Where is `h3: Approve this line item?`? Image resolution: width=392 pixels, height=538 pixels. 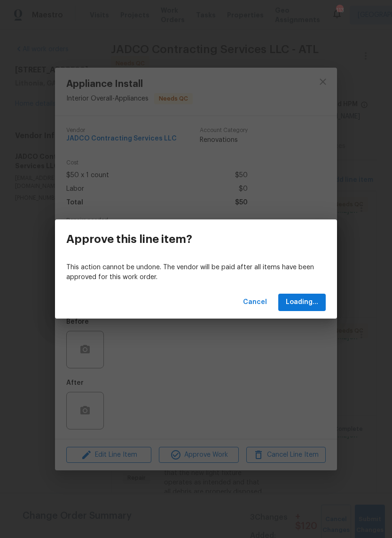 h3: Approve this line item? is located at coordinates (130, 239).